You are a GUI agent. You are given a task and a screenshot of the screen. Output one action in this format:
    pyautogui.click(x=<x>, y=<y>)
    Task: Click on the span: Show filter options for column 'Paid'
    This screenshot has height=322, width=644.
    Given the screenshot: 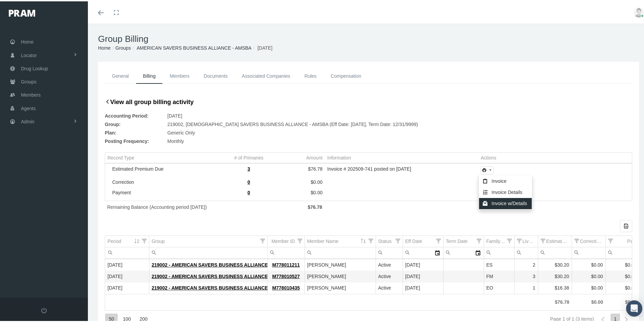 What is the action you would take?
    pyautogui.click(x=611, y=240)
    